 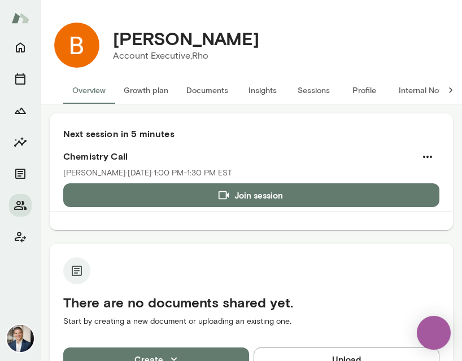 I want to click on h5: There are no documents shared yet., so click(x=251, y=302).